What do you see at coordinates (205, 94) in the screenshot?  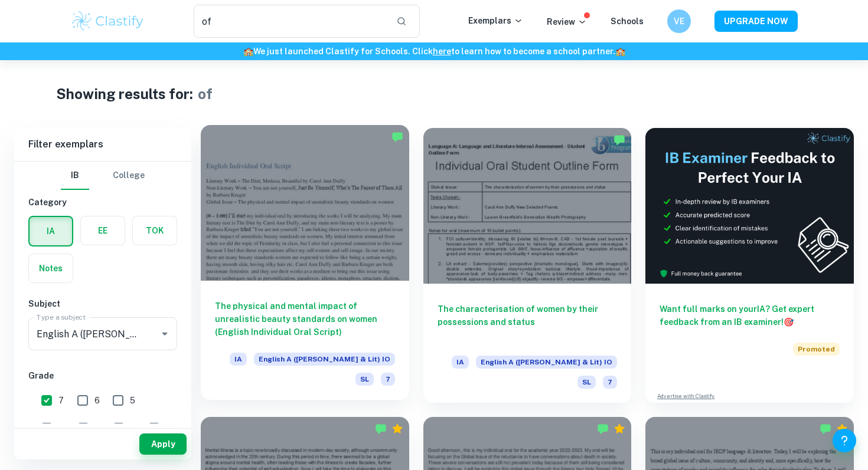 I see `h1: of` at bounding box center [205, 94].